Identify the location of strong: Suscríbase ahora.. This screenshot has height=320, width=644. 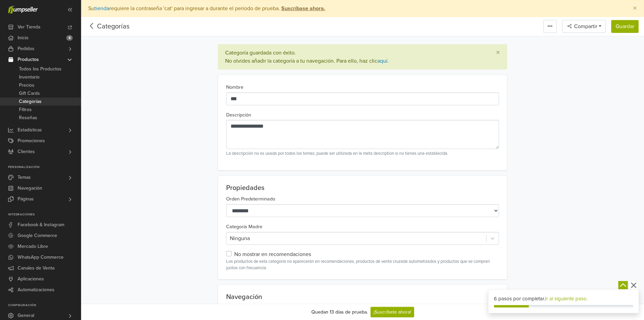
(303, 9).